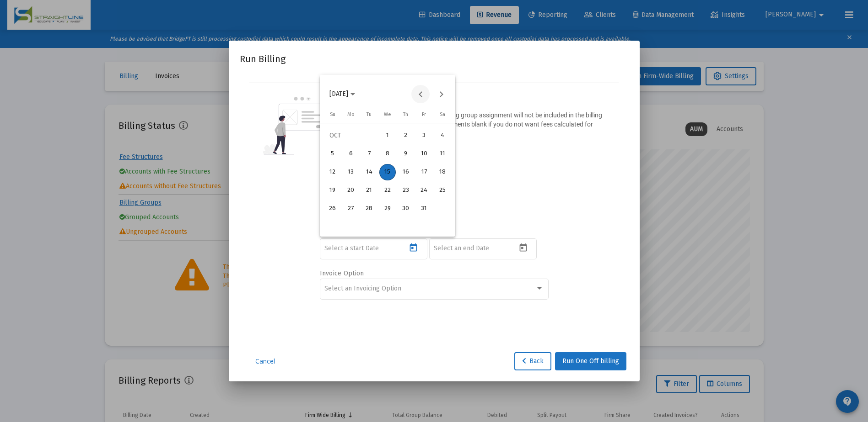  What do you see at coordinates (406, 136) in the screenshot?
I see `button: 2025-10-02` at bounding box center [406, 136].